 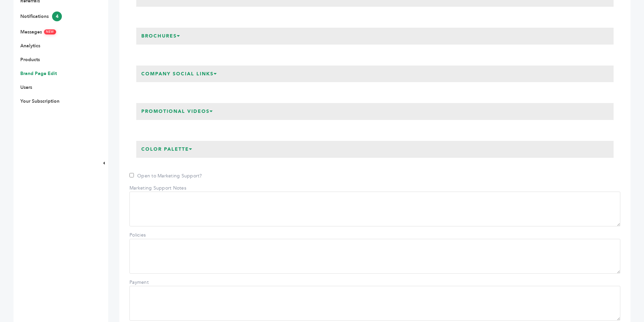 I want to click on a: Notifications4, so click(x=41, y=16).